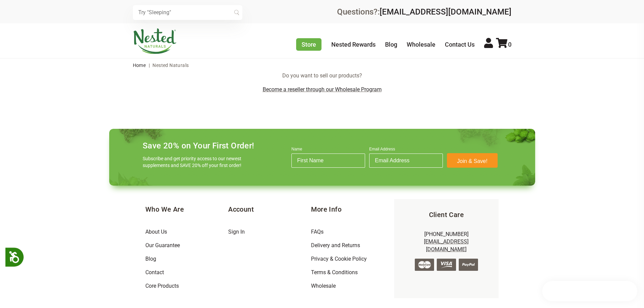  Describe the element at coordinates (424, 12) in the screenshot. I see `div: Questions?:` at that location.